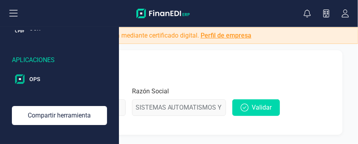 This screenshot has height=144, width=358. Describe the element at coordinates (256, 108) in the screenshot. I see `button: Validar` at that location.